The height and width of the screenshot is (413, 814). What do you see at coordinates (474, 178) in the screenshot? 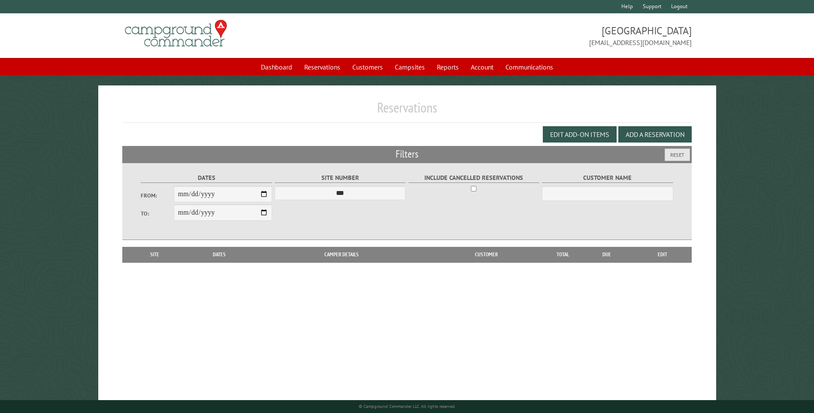
I see `label: Include Cancelled Reservations` at bounding box center [474, 178].